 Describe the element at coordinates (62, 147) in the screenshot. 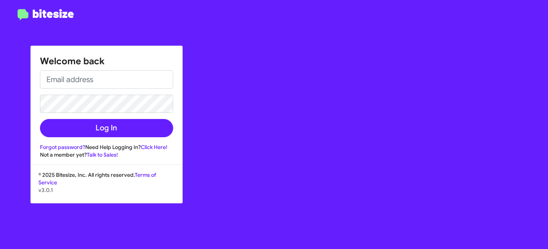

I see `a: Forgot password?` at that location.